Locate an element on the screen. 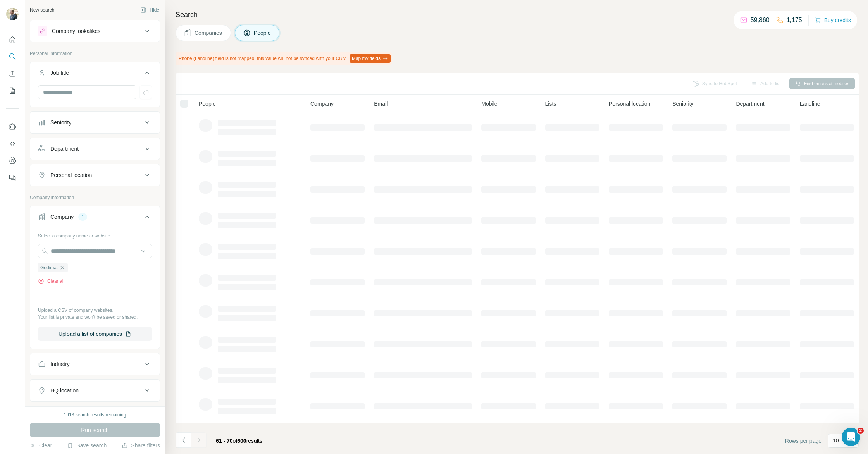 The width and height of the screenshot is (868, 454). span: Lists is located at coordinates (550, 104).